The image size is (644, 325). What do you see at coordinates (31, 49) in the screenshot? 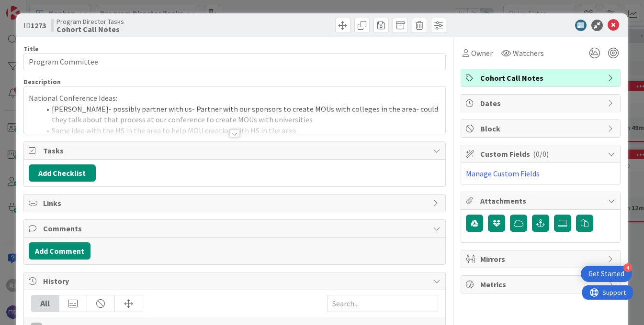
I see `label: Title` at bounding box center [31, 49].